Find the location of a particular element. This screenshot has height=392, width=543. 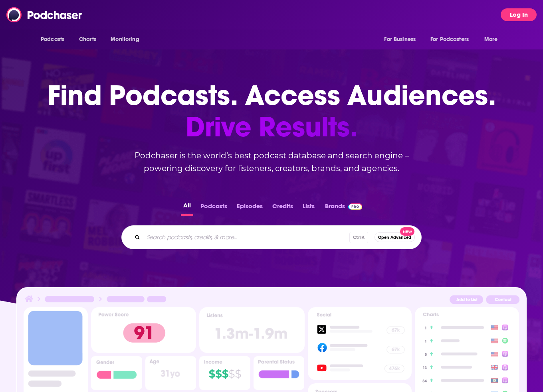

button: All is located at coordinates (187, 208).